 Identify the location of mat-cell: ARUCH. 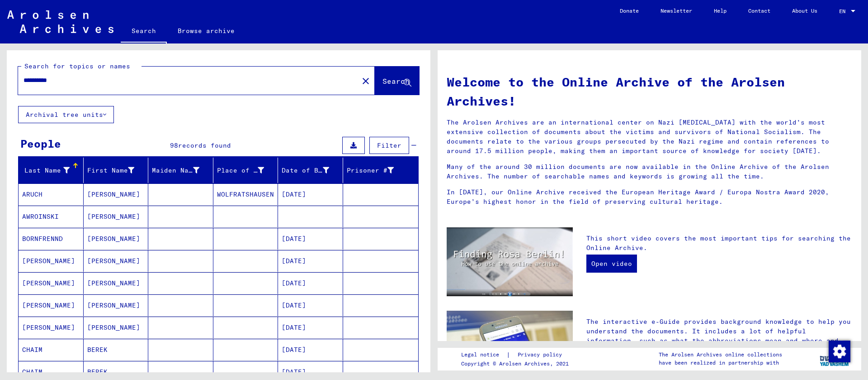
(51, 194).